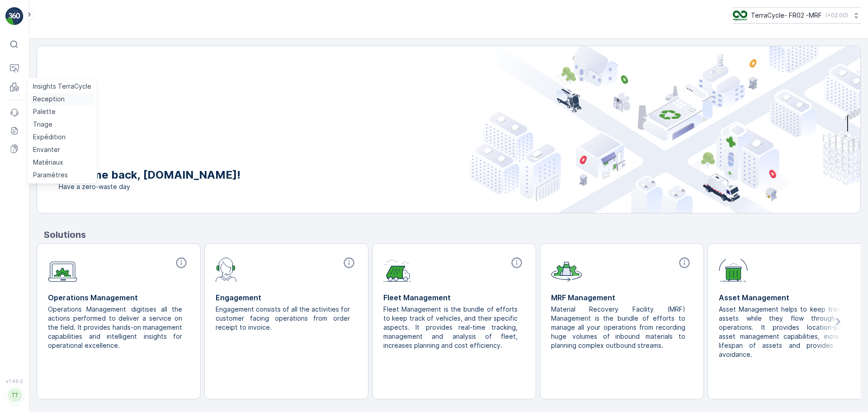 The height and width of the screenshot is (412, 868). I want to click on p: Operations Management digitises all the actions performed to deliver a service on the field. It p..., so click(115, 328).